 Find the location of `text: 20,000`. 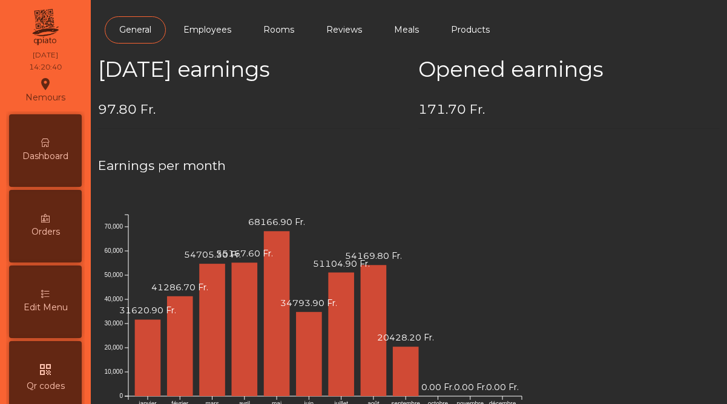

text: 20,000 is located at coordinates (113, 347).